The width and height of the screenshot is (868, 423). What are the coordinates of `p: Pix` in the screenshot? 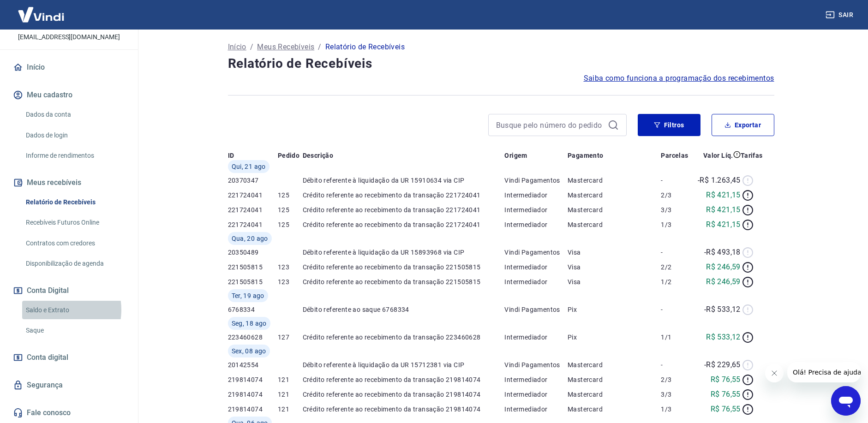 It's located at (614, 310).